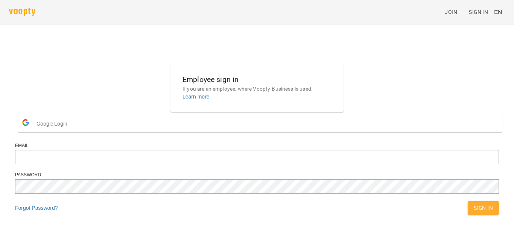 This screenshot has width=514, height=241. Describe the element at coordinates (498, 12) in the screenshot. I see `span: EN` at that location.